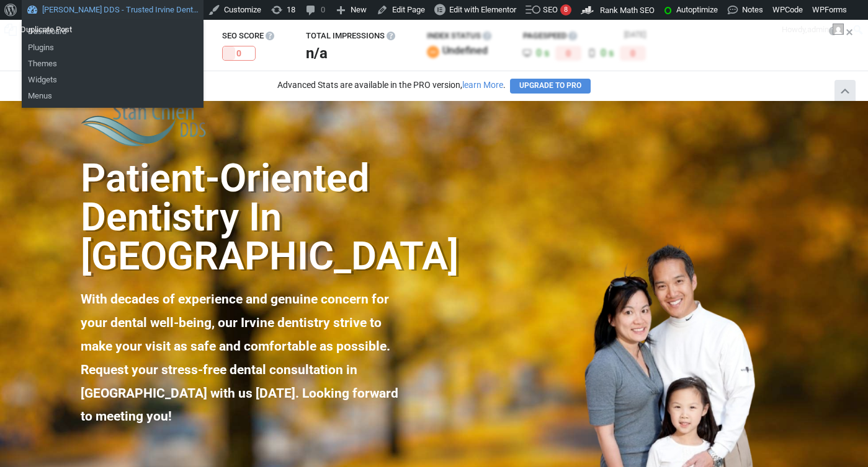 Image resolution: width=868 pixels, height=467 pixels. Describe the element at coordinates (249, 36) in the screenshot. I see `h3: SEO Score` at that location.